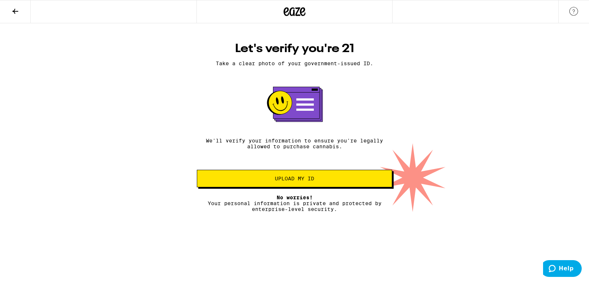 The height and width of the screenshot is (282, 589). I want to click on p: Take a clear photo of your government-issued ID., so click(295, 63).